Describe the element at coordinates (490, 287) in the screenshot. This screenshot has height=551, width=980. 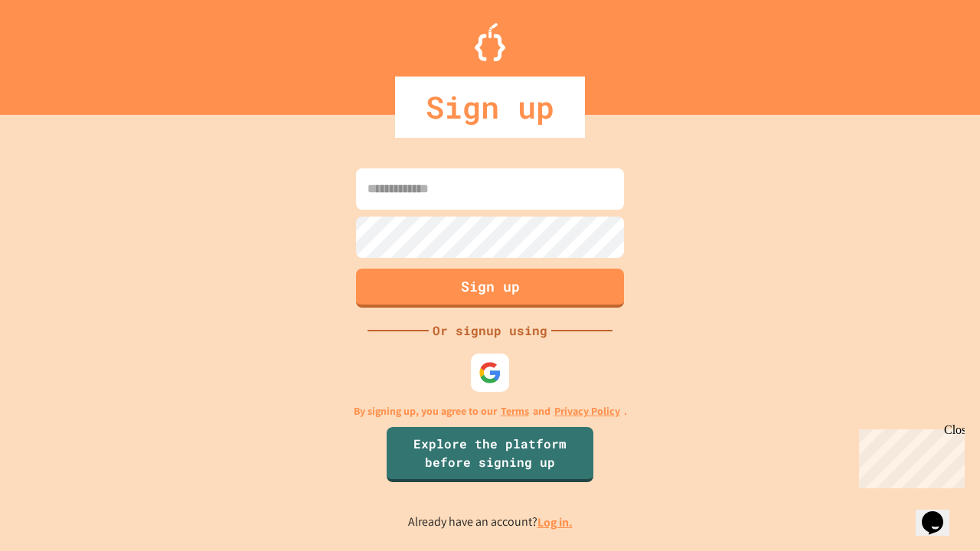
I see `button: Sign up` at that location.